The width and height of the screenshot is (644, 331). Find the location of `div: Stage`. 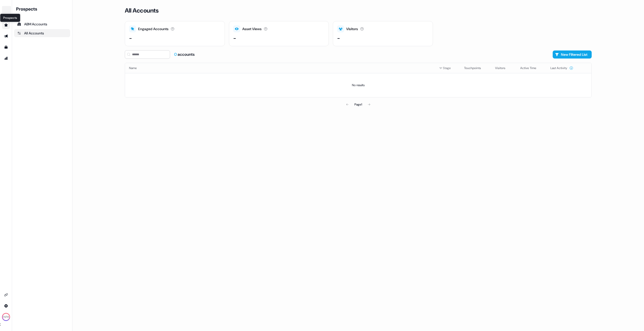

div: Stage is located at coordinates (448, 68).